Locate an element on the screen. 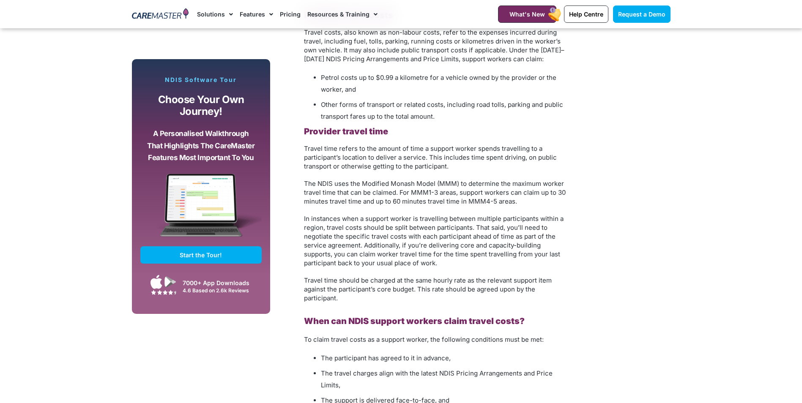  div: 4.6 Based on 2.6k Reviews is located at coordinates (220, 291).